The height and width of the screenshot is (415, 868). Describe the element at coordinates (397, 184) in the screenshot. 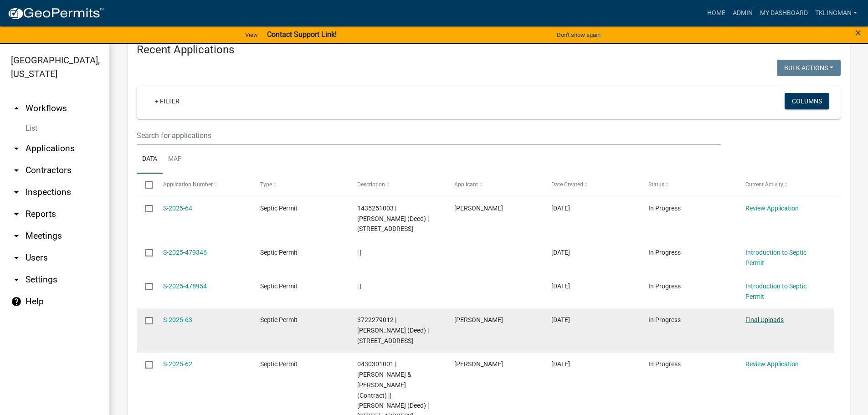

I see `datatable-header-cell: Description` at that location.